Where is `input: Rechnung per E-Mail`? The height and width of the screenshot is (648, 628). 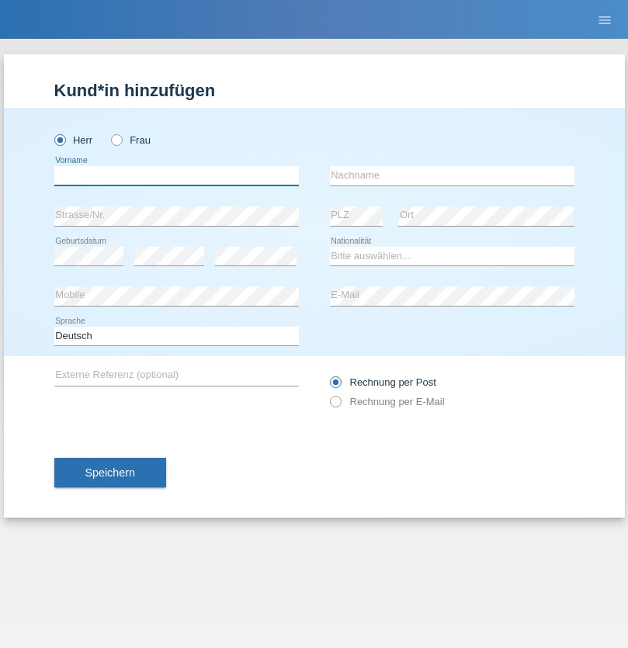 input: Rechnung per E-Mail is located at coordinates (334, 405).